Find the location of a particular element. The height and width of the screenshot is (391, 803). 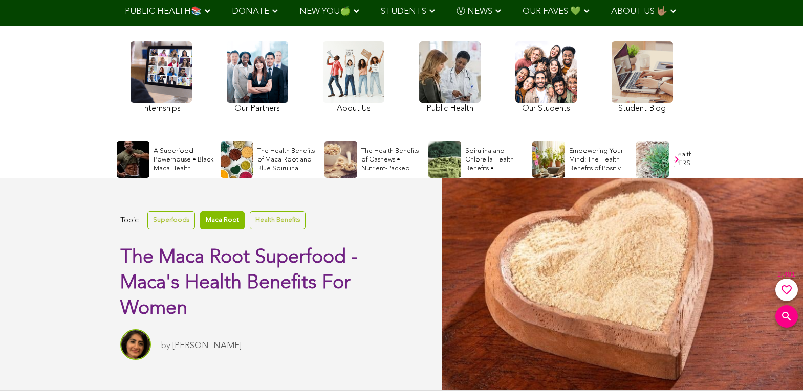

div: Chat Widget is located at coordinates (777, 367).